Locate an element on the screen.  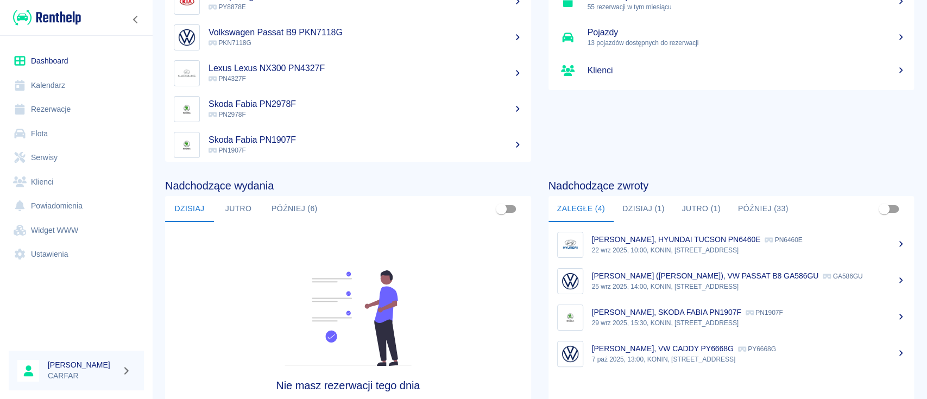
a: ImageLexus Lexus NX300 PN4327F PN4327F is located at coordinates (348, 73).